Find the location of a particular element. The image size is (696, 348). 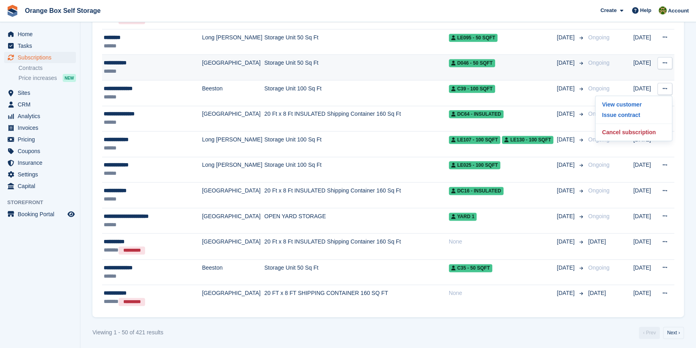

a: Next is located at coordinates (673, 332).